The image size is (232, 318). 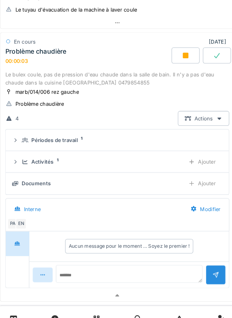 What do you see at coordinates (199, 114) in the screenshot?
I see `div: Actions` at bounding box center [199, 114].